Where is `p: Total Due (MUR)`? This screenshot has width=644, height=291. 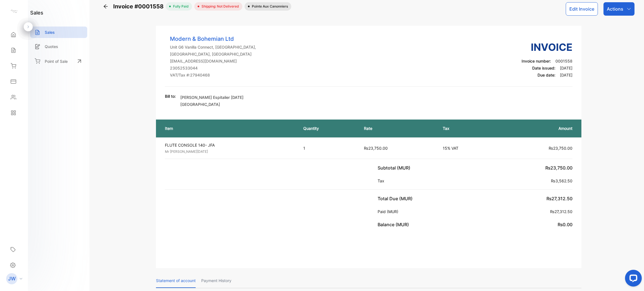
p: Total Due (MUR) is located at coordinates (396, 199).